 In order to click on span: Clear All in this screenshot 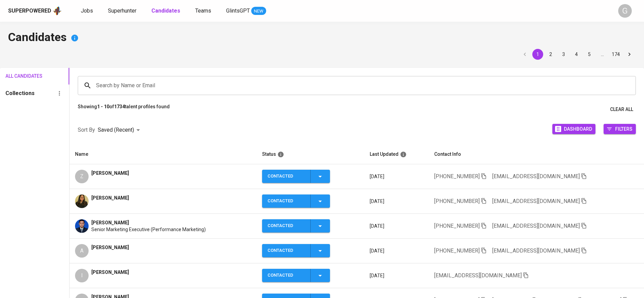, I will do `click(622, 109)`.